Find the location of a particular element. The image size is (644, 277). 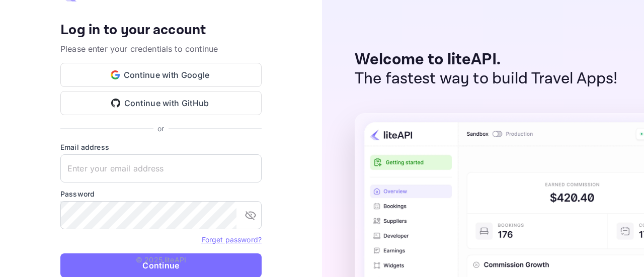

p: The fastest way to build Travel Apps! is located at coordinates (485, 79).